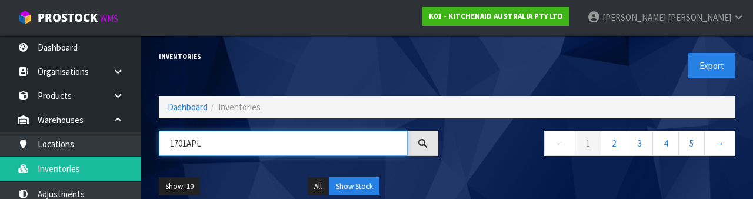 This screenshot has height=199, width=753. I want to click on strong: K01 - KITCHENAID AUSTRALIA PTY LTD, so click(496, 16).